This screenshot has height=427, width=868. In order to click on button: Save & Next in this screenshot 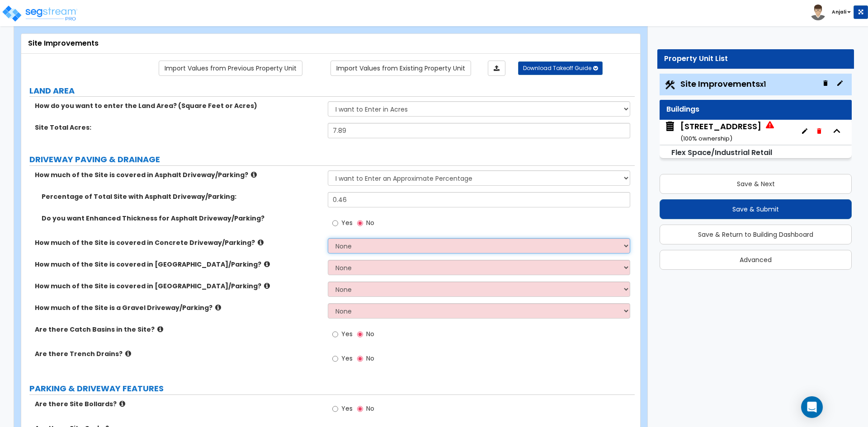, I will do `click(756, 184)`.